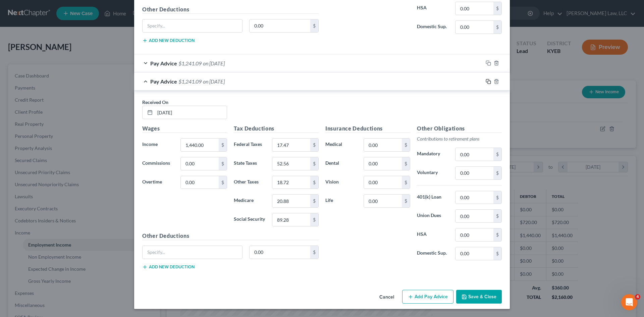 The height and width of the screenshot is (317, 644). Describe the element at coordinates (341, 145) in the screenshot. I see `label: Medical` at that location.